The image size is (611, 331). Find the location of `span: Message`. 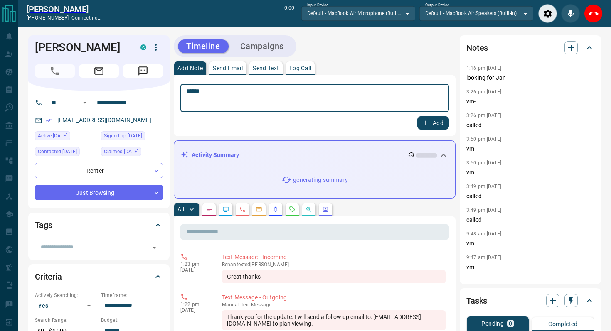

span: Message is located at coordinates (143, 71).